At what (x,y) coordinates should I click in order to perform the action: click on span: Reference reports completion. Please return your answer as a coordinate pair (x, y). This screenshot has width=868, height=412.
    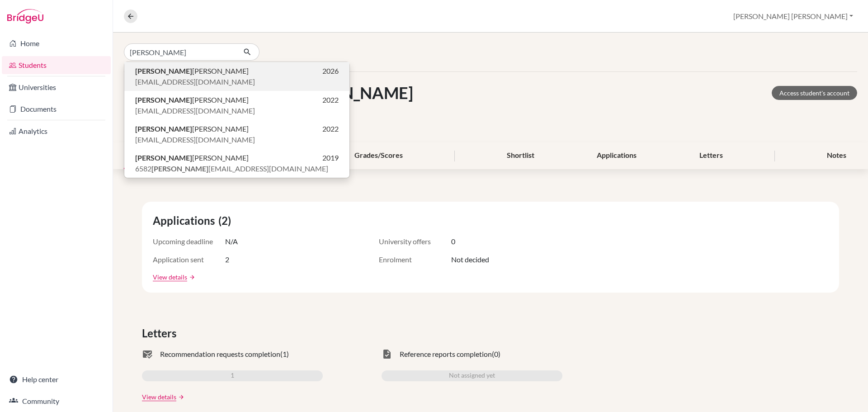
    Looking at the image, I should click on (446, 354).